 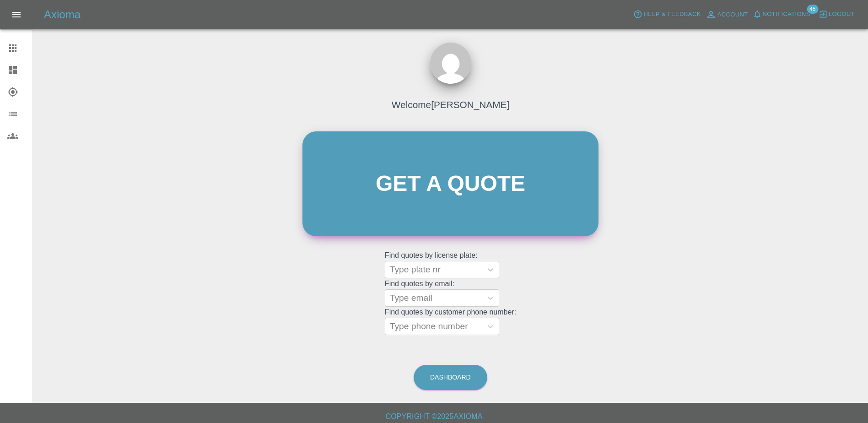 What do you see at coordinates (16, 15) in the screenshot?
I see `button: Open drawer` at bounding box center [16, 15].